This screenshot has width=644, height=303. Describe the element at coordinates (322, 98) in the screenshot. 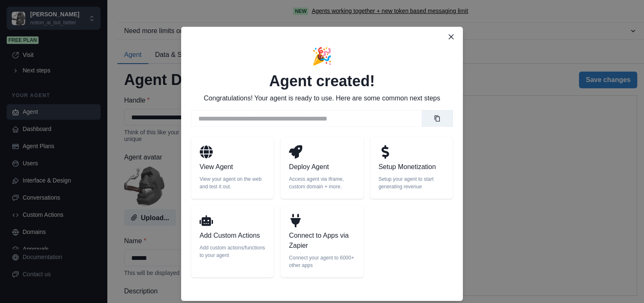

I see `p: Congratulations! Your agent is ready to use. Here are some common next steps` at that location.